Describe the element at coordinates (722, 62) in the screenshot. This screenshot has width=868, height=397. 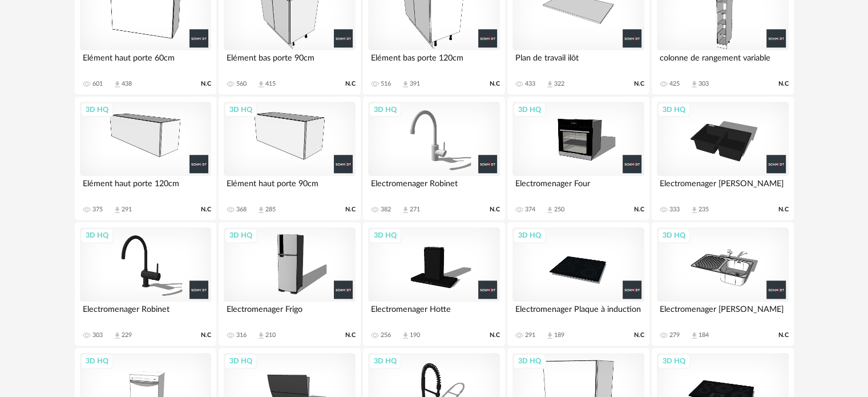
I see `div: colonne de rangement variable` at that location.